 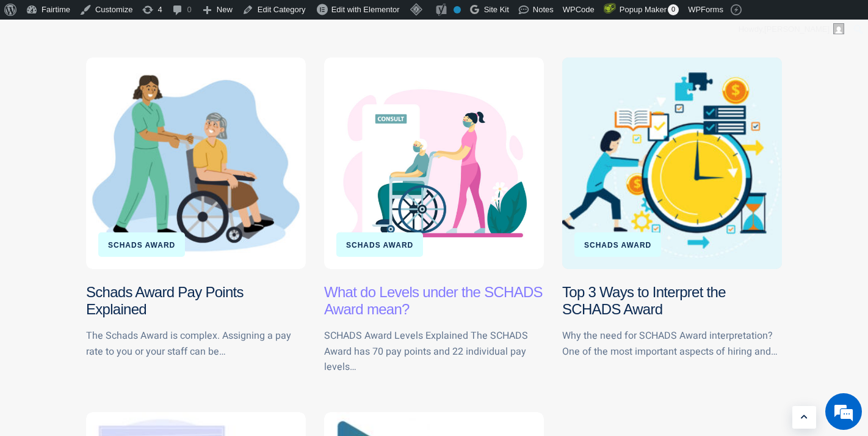 I want to click on a: Top 3 Ways to Interpret the SCHADS Award, so click(x=644, y=301).